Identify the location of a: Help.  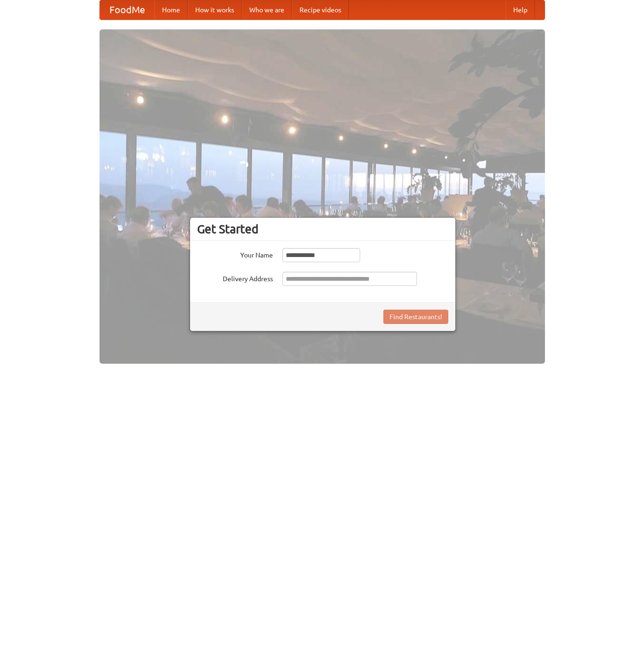
(521, 10).